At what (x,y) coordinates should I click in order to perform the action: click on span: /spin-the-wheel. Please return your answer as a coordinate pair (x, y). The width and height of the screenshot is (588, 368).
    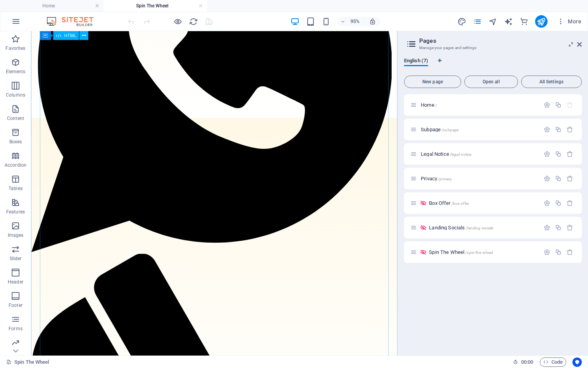
    Looking at the image, I should click on (478, 252).